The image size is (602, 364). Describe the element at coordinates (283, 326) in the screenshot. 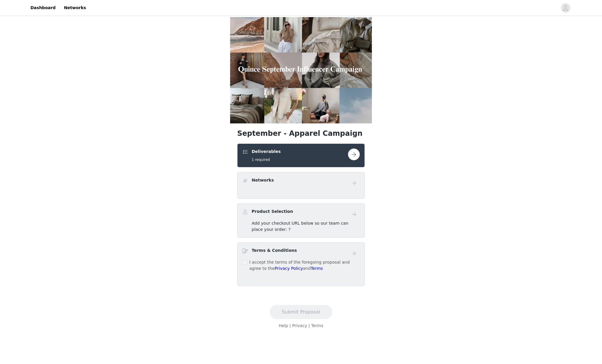

I see `a: Help` at that location.